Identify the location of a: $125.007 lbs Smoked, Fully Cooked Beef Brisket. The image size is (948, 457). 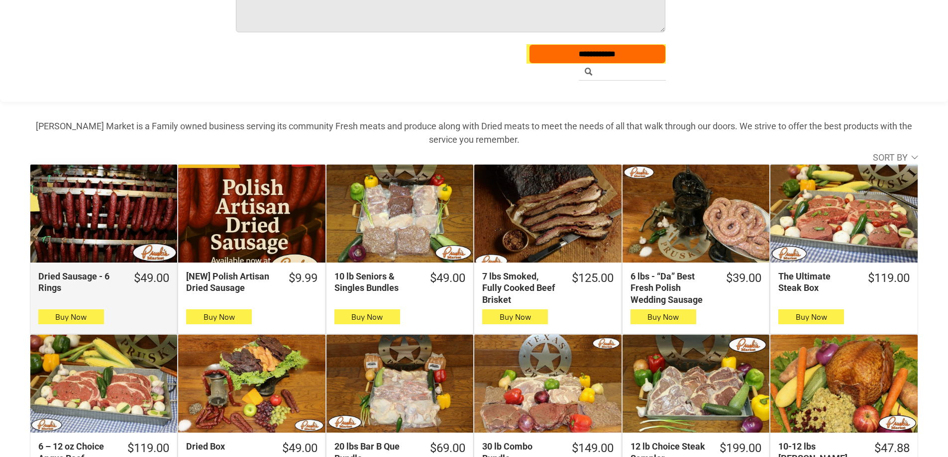
(547, 288).